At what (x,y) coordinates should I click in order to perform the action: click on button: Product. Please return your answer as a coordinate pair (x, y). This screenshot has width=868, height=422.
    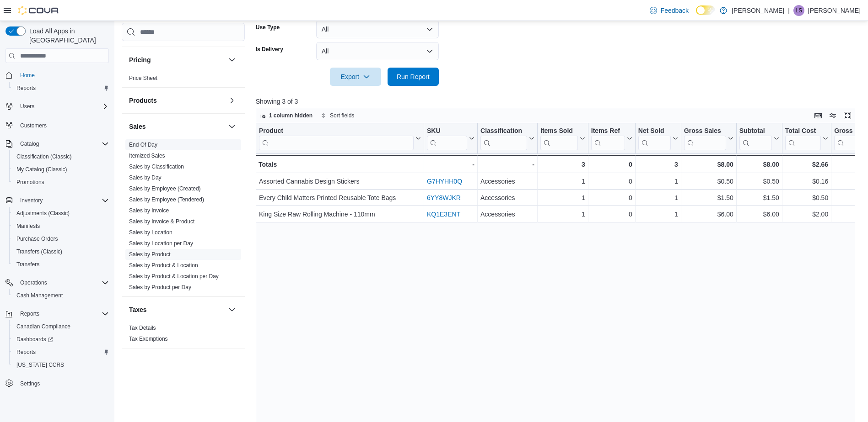
    Looking at the image, I should click on (340, 139).